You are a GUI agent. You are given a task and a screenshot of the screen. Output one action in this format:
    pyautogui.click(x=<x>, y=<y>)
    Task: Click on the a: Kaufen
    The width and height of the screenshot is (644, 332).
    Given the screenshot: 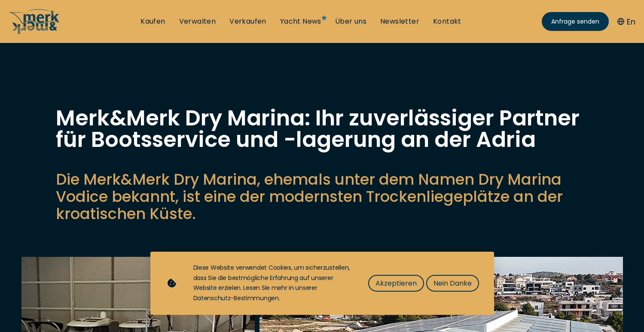 What is the action you would take?
    pyautogui.click(x=153, y=22)
    